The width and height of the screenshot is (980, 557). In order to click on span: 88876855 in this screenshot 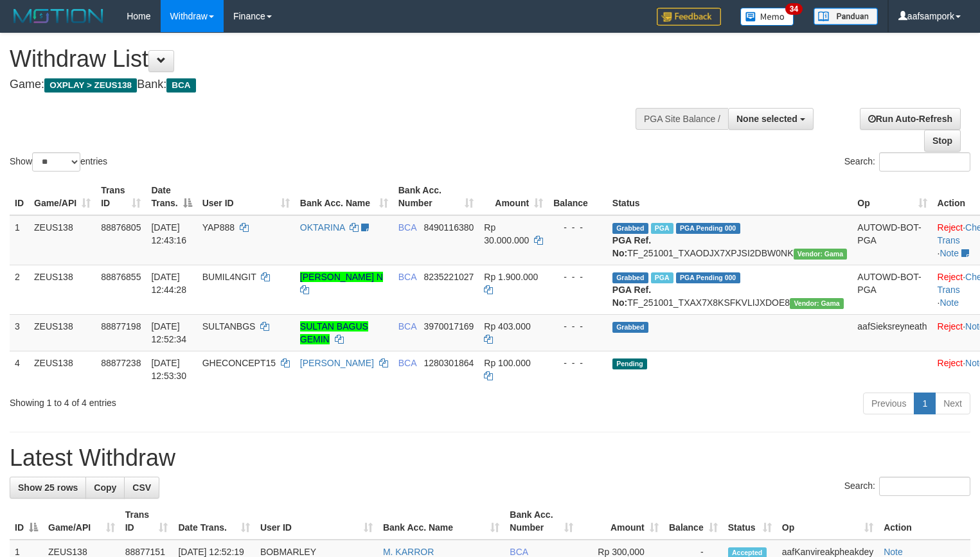, I will do `click(121, 277)`.